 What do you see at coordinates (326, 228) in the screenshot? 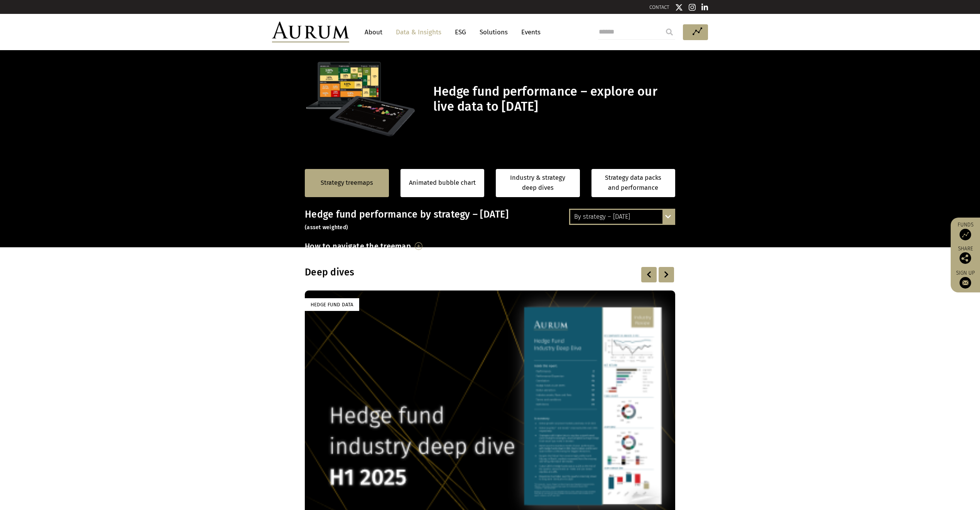
I see `small: (asset weighted)` at bounding box center [326, 228].